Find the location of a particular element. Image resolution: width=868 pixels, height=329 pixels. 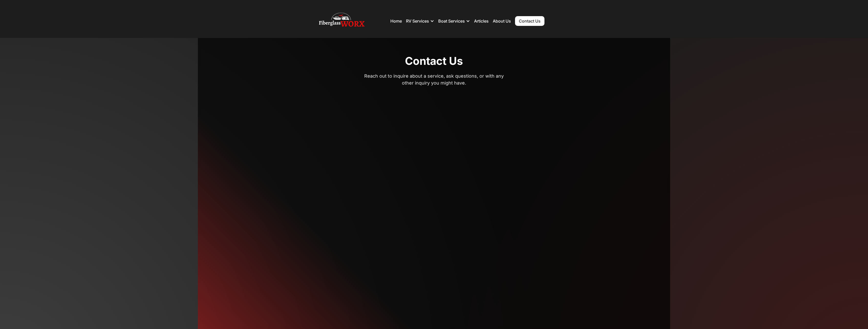

a: Contact Us is located at coordinates (529, 21).